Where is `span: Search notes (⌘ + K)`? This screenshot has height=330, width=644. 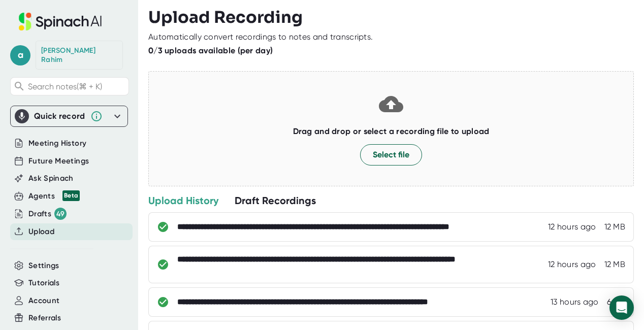 span: Search notes (⌘ + K) is located at coordinates (65, 86).